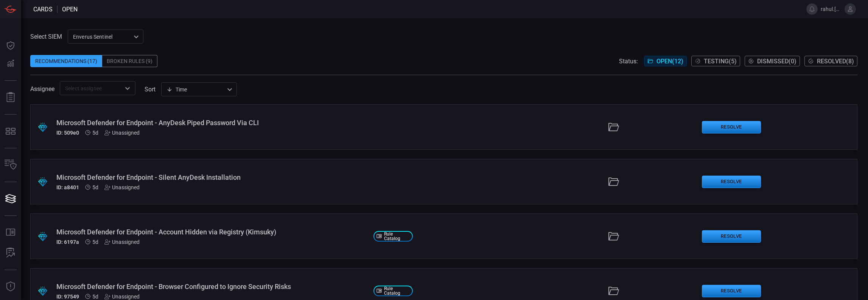 Image resolution: width=868 pixels, height=300 pixels. Describe the element at coordinates (10, 97) in the screenshot. I see `button: Reports` at that location.